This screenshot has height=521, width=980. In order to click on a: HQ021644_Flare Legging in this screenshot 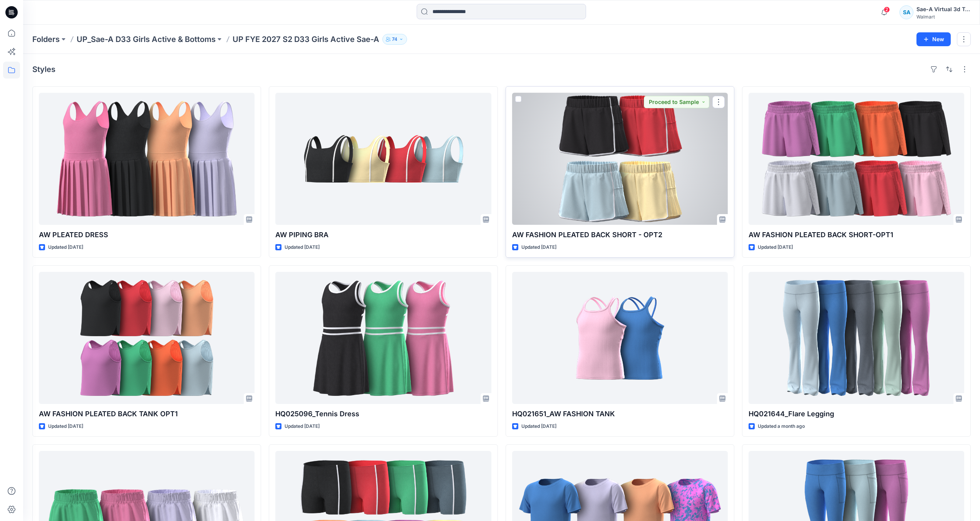, I will do `click(856, 338)`.